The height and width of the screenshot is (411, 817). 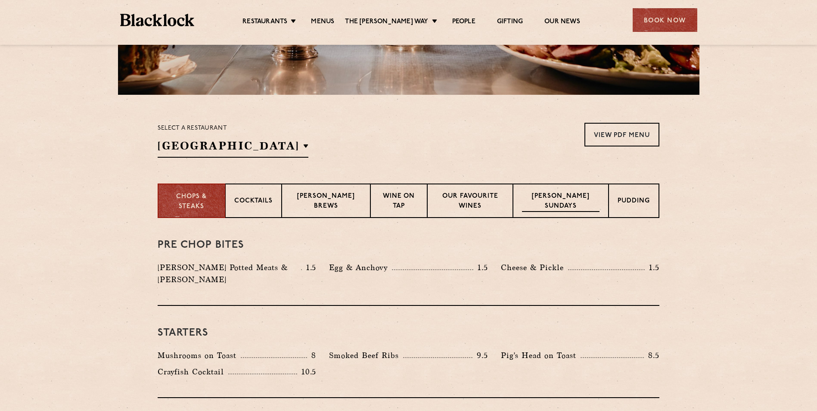 What do you see at coordinates (408, 245) in the screenshot?
I see `h3: Pre Chop Bites` at bounding box center [408, 245].